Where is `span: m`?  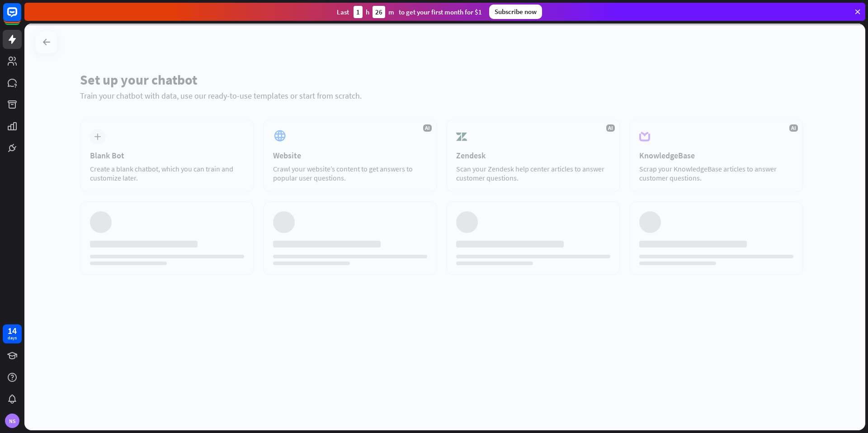
span: m is located at coordinates (391, 12).